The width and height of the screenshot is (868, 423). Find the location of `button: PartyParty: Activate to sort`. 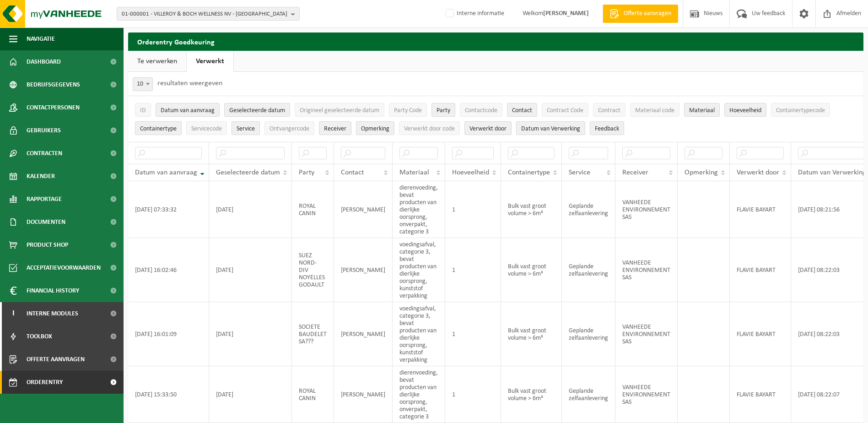

button: PartyParty: Activate to sort is located at coordinates (444, 110).